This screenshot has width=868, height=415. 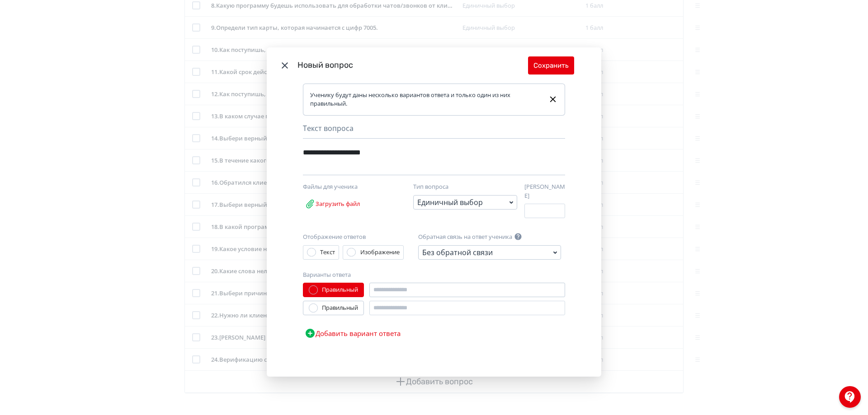 What do you see at coordinates (457, 253) in the screenshot?
I see `div: Без обратной связи` at bounding box center [457, 253].